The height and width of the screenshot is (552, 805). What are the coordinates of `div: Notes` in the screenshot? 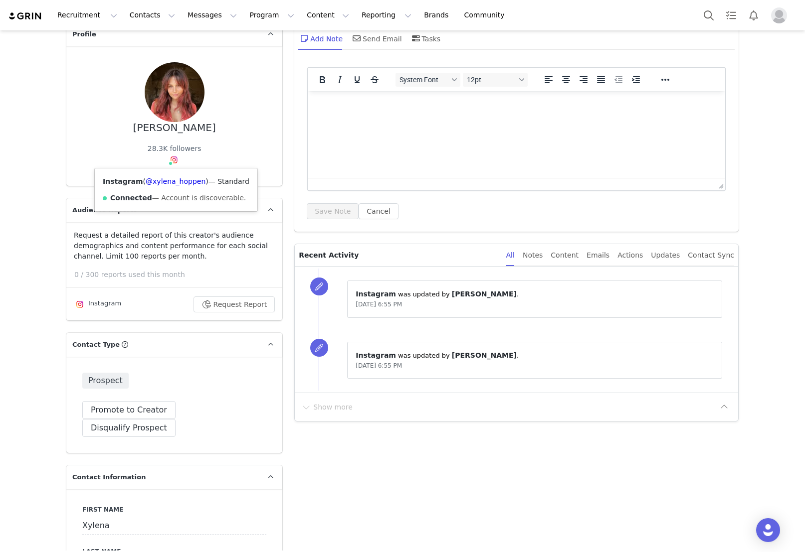 It's located at (532, 255).